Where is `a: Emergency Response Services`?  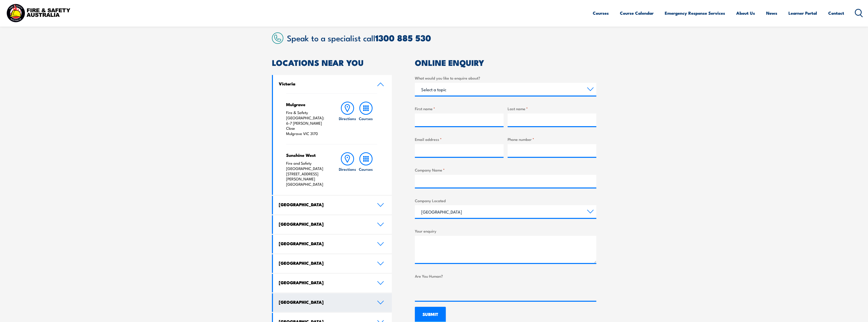
a: Emergency Response Services is located at coordinates (695, 13).